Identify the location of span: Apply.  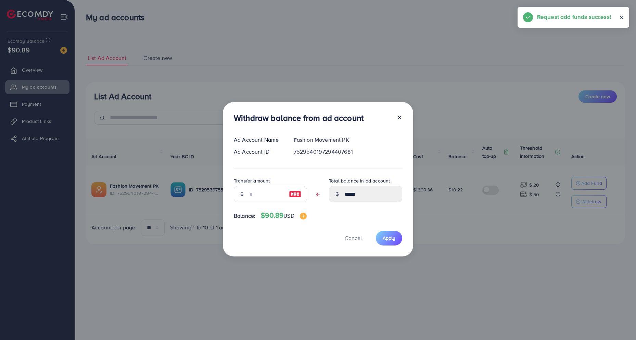
(389, 238).